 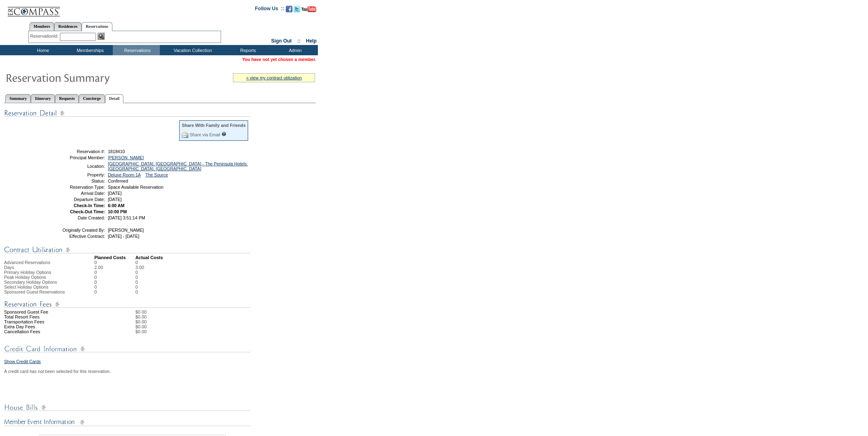 I want to click on span: Select Holiday Options, so click(x=26, y=287).